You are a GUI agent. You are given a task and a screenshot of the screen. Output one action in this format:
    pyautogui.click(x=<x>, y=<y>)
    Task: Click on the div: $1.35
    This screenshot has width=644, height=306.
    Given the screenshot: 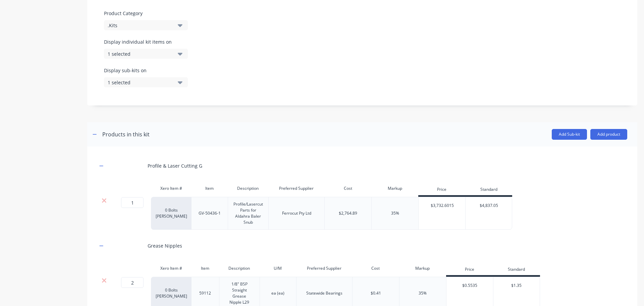 What is the action you would take?
    pyautogui.click(x=516, y=285)
    